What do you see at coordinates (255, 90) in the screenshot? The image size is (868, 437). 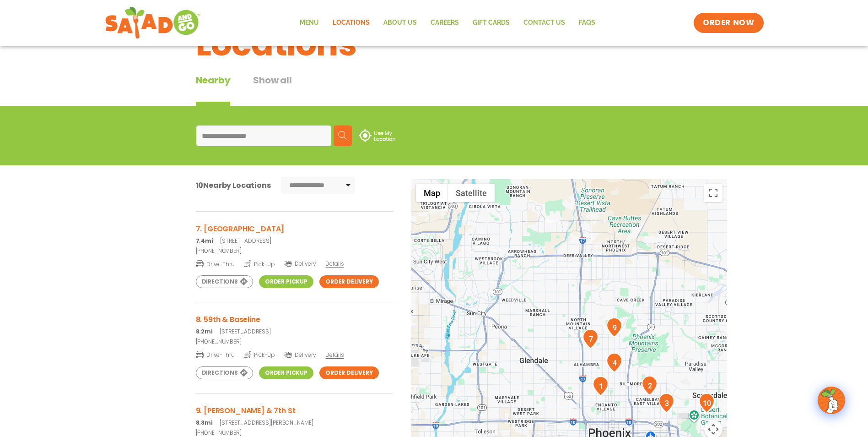 I see `div: Tabbed content` at bounding box center [255, 90].